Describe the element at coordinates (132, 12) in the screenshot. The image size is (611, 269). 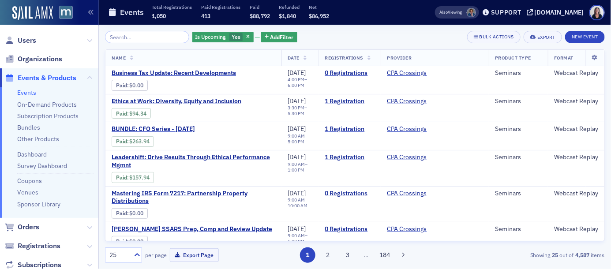
I see `h1: Events` at that location.